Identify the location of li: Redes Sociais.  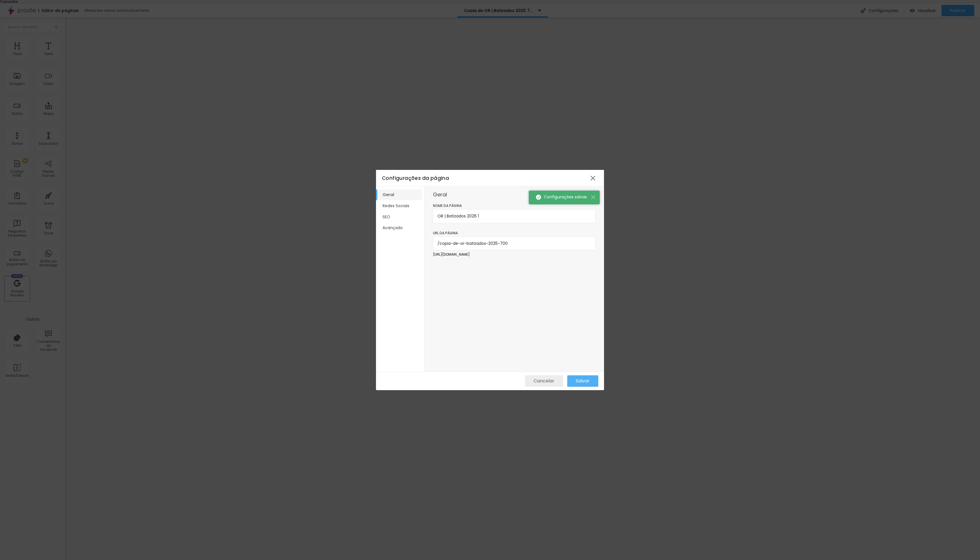
(400, 206).